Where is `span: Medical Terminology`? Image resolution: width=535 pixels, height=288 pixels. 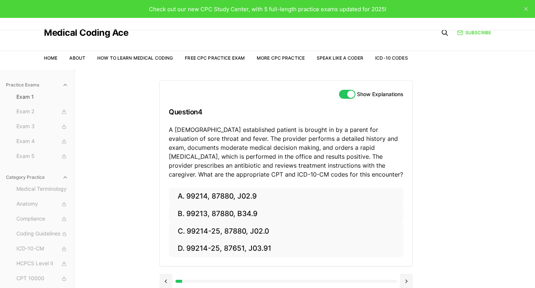 span: Medical Terminology is located at coordinates (42, 189).